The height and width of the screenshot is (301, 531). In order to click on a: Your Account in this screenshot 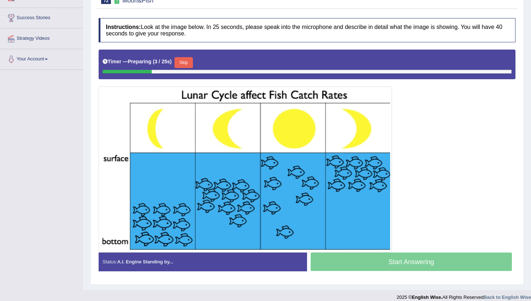, I will do `click(42, 58)`.